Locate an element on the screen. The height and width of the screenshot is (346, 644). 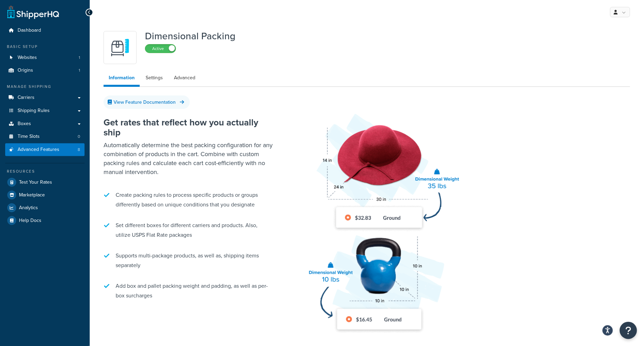
a: Time Slots0 is located at coordinates (45, 137).